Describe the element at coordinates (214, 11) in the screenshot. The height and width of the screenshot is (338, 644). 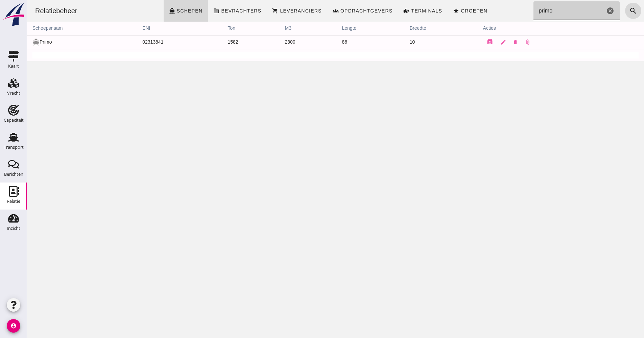
I see `span: Bevrachters` at that location.